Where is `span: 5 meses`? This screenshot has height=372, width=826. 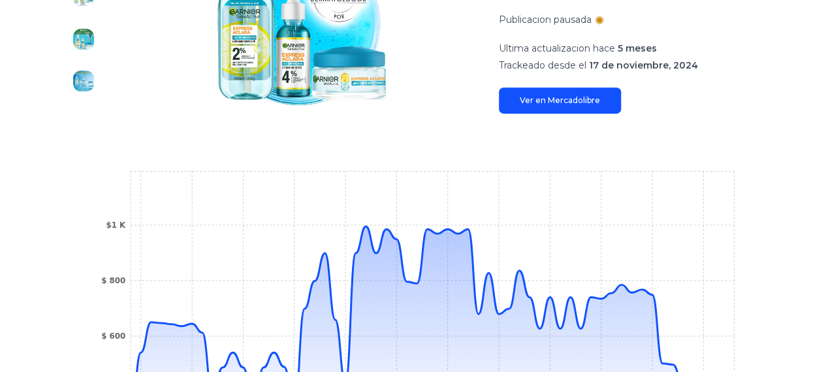 span: 5 meses is located at coordinates (637, 48).